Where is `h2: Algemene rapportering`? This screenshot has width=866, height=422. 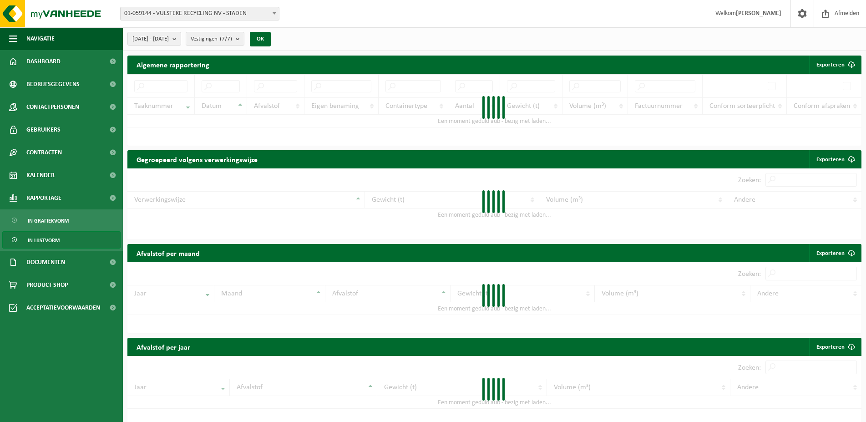 h2: Algemene rapportering is located at coordinates (173, 65).